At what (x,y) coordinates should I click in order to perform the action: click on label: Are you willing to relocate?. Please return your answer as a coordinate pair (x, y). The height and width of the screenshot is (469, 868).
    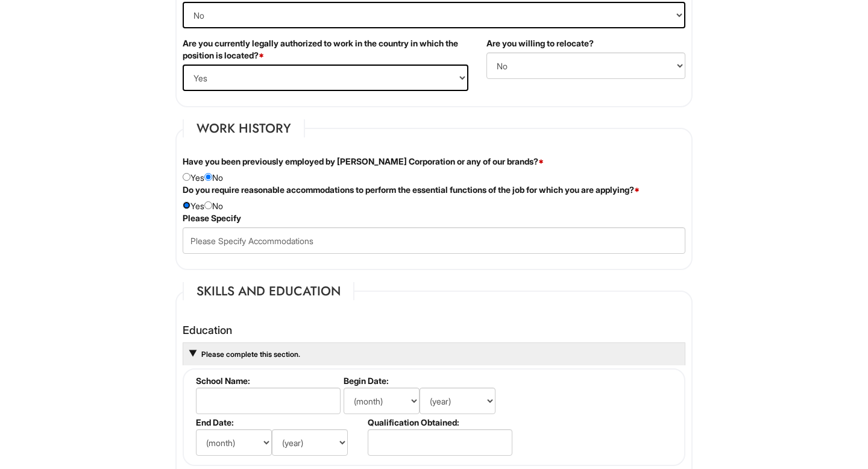
    Looking at the image, I should click on (540, 44).